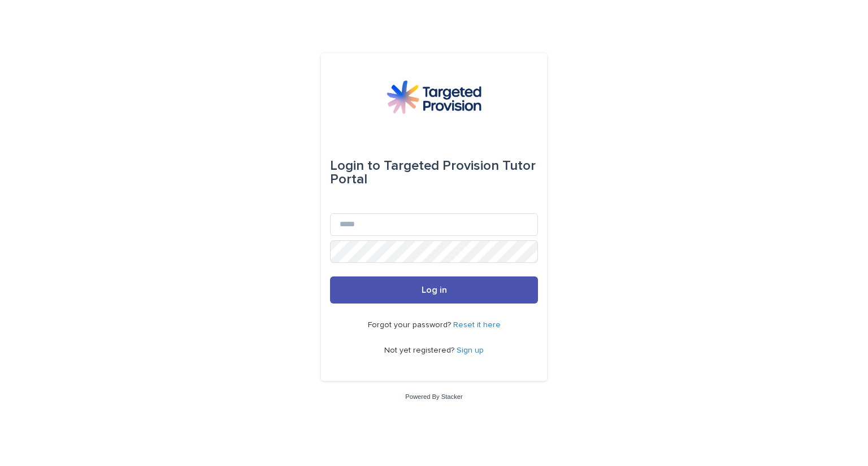  I want to click on a: Reset it here, so click(477, 325).